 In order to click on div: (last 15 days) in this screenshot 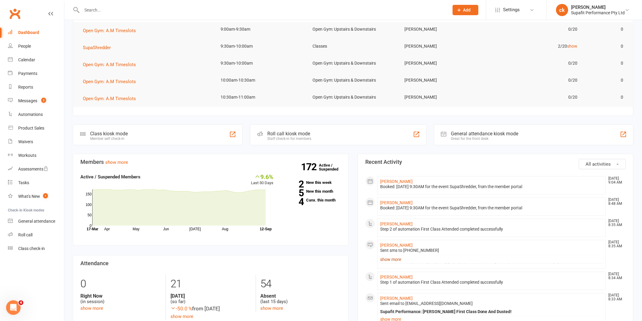, I will do `click(301, 299)`.